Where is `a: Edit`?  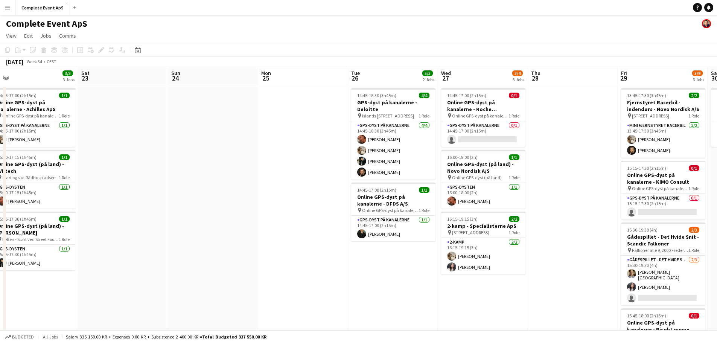
a: Edit is located at coordinates (28, 36).